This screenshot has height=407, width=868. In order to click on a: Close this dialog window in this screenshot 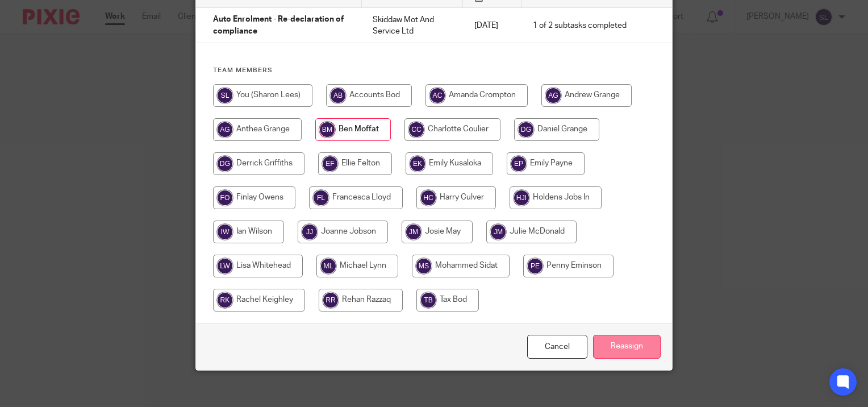, I will do `click(557, 347)`.